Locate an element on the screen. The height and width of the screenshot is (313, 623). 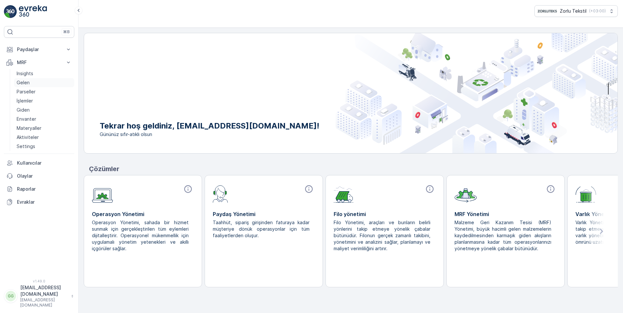
p: Malzeme Geri Kazanım Tesisi (MRF) Yönetimi, büyük hacimli gelen malzemelerin kaydedilmesinden kar... is located at coordinates (502, 236).